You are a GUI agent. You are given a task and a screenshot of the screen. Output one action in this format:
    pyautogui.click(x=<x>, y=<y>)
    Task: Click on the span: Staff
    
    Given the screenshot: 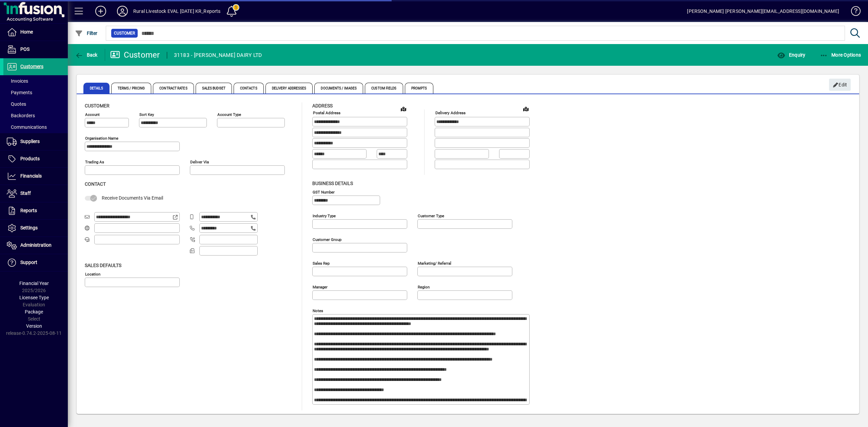 What is the action you would take?
    pyautogui.click(x=25, y=193)
    